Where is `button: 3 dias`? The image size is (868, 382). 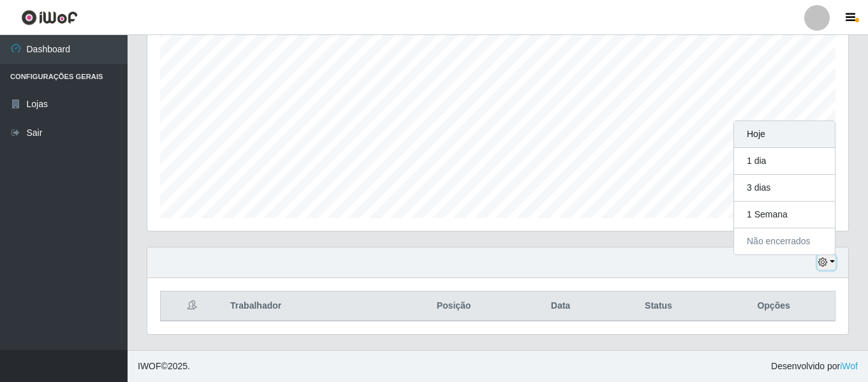
button: 3 dias is located at coordinates (784, 188).